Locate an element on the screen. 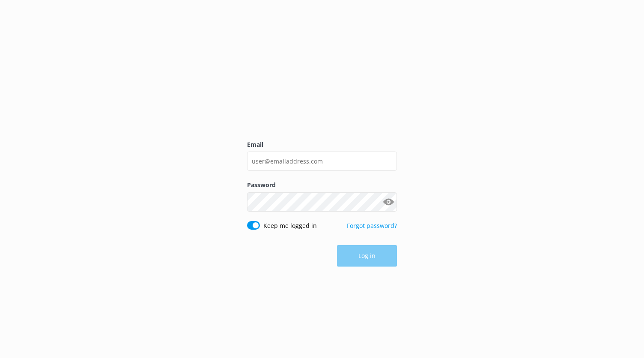 This screenshot has height=358, width=644. label: Password is located at coordinates (322, 185).